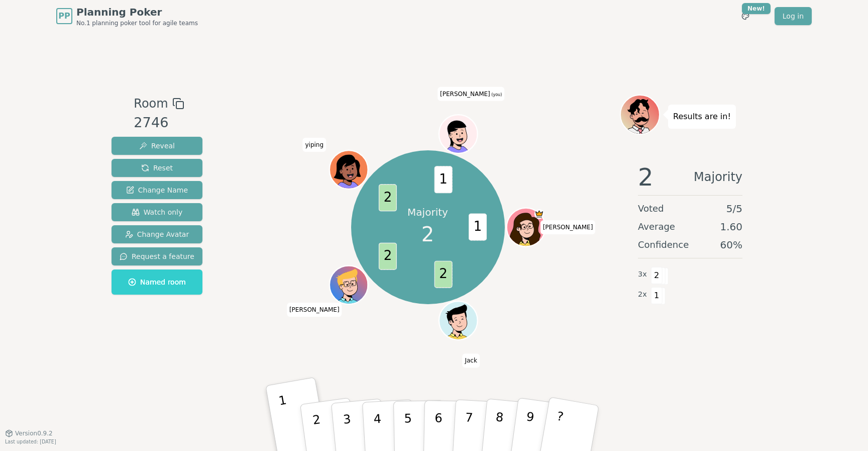 This screenshot has width=868, height=451. Describe the element at coordinates (137, 23) in the screenshot. I see `span: No.1 planning poker tool for agile teams` at that location.